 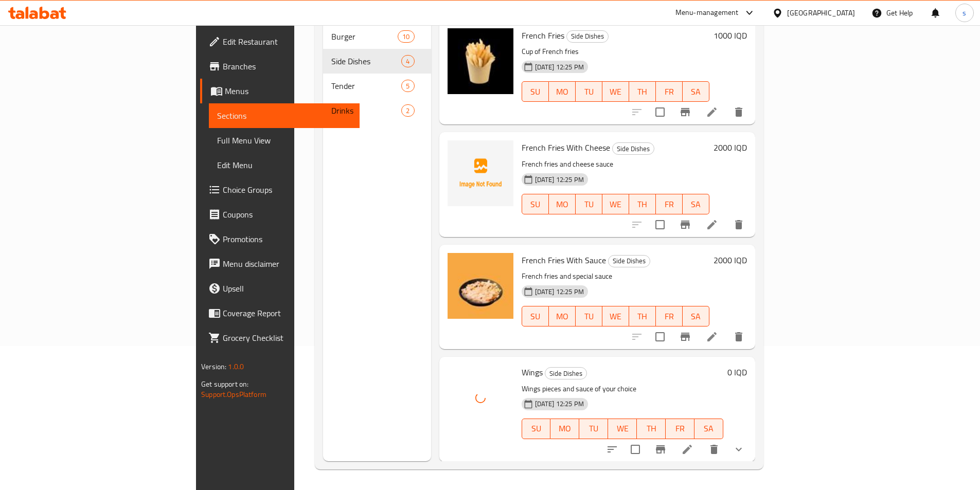 What do you see at coordinates (588, 36) in the screenshot?
I see `div: Side Dishes` at bounding box center [588, 36].